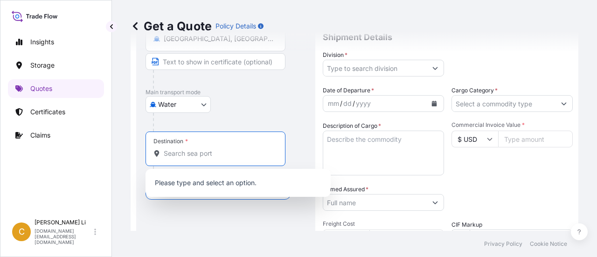 Image resolution: width=597 pixels, height=257 pixels. I want to click on label: Cargo Category, so click(474, 90).